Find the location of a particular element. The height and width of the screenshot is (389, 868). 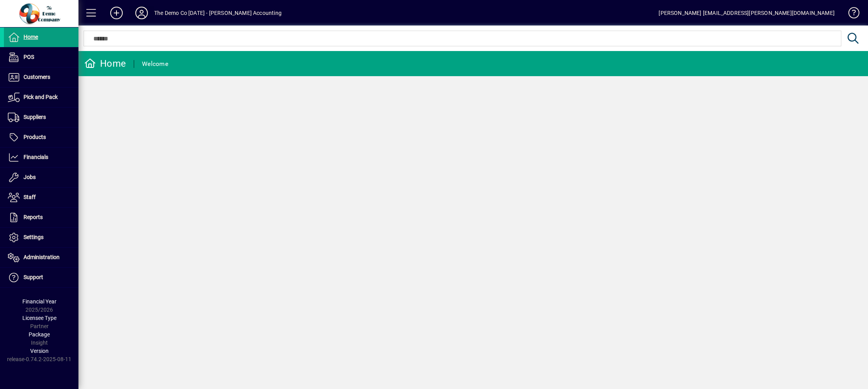

a: Staff is located at coordinates (41, 198).